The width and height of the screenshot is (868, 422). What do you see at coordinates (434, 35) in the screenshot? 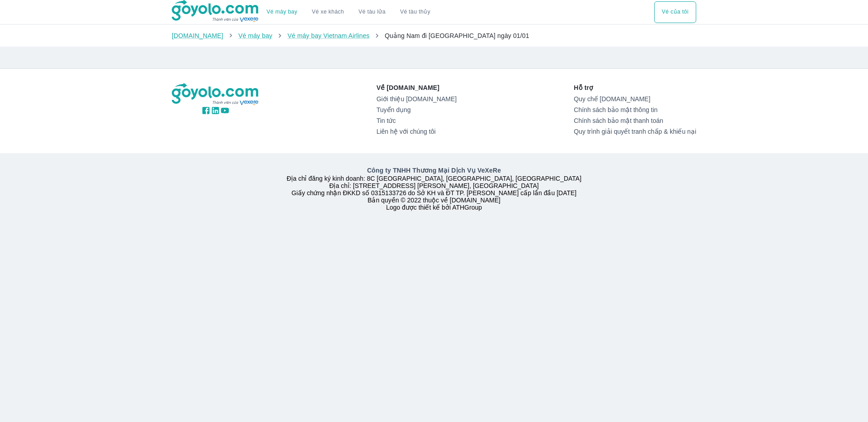
I see `nav: breadcrumb` at bounding box center [434, 35].